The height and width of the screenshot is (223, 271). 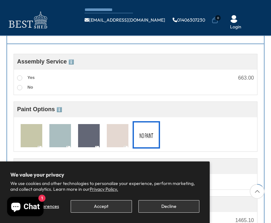 What do you see at coordinates (235, 27) in the screenshot?
I see `a: Login` at bounding box center [235, 27].